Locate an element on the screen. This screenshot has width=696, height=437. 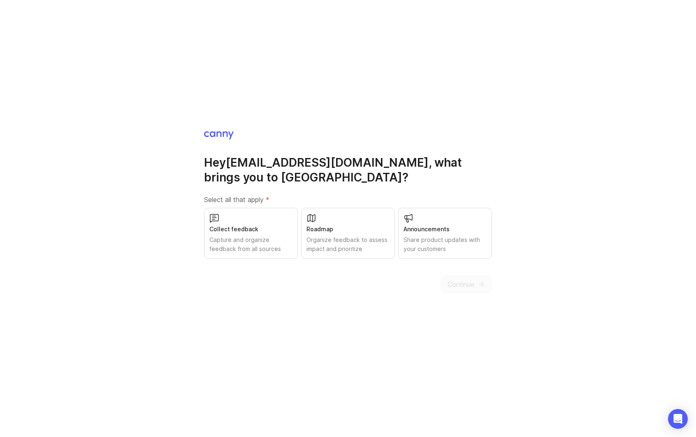
button: AnnouncementsShare product updates with your customers is located at coordinates (445, 233).